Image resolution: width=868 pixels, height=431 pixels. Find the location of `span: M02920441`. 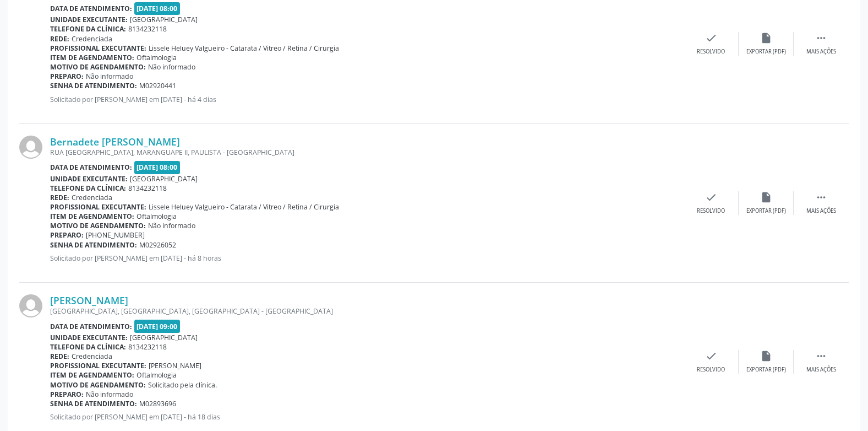

span: M02920441 is located at coordinates (158, 85).